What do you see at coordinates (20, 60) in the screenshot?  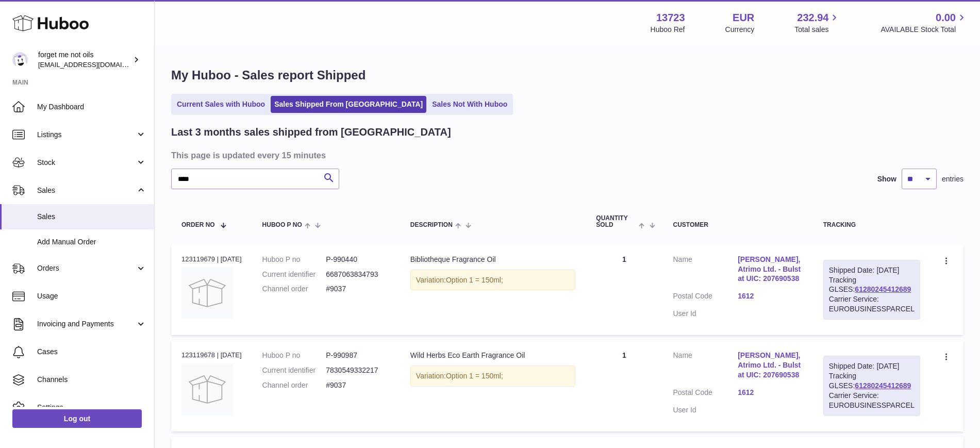 I see `img: forgetmenothf@gmail.com` at bounding box center [20, 60].